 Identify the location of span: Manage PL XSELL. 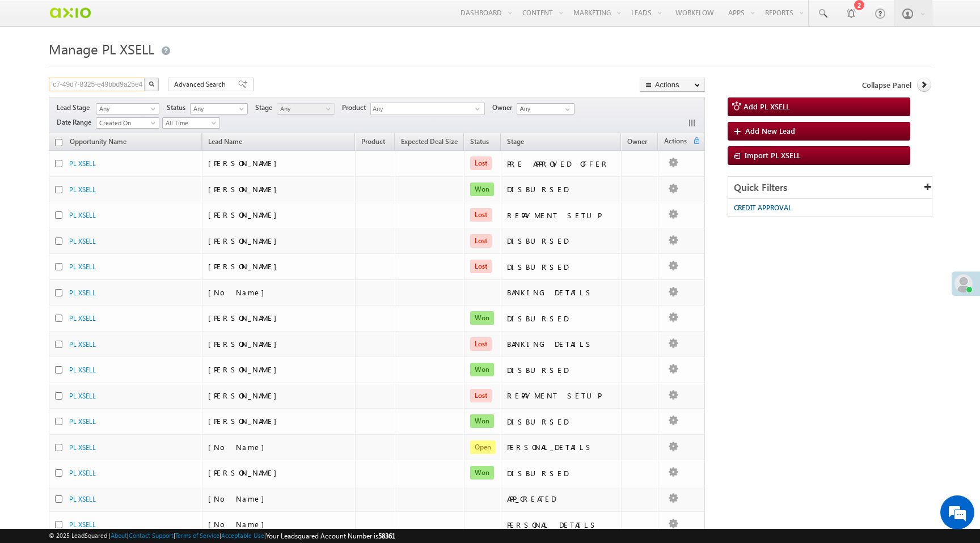
(102, 48).